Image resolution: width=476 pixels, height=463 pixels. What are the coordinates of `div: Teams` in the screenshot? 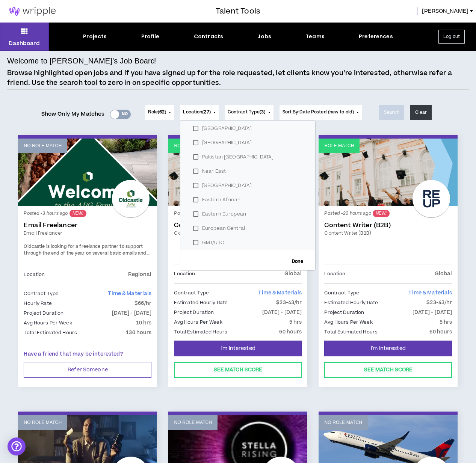 It's located at (315, 37).